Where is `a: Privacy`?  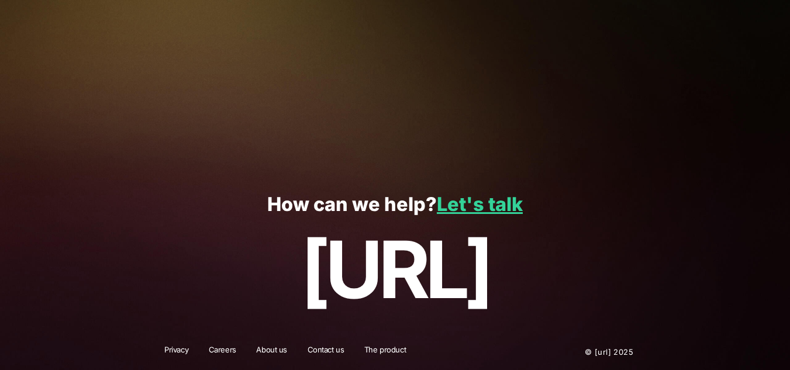
a: Privacy is located at coordinates (176, 352).